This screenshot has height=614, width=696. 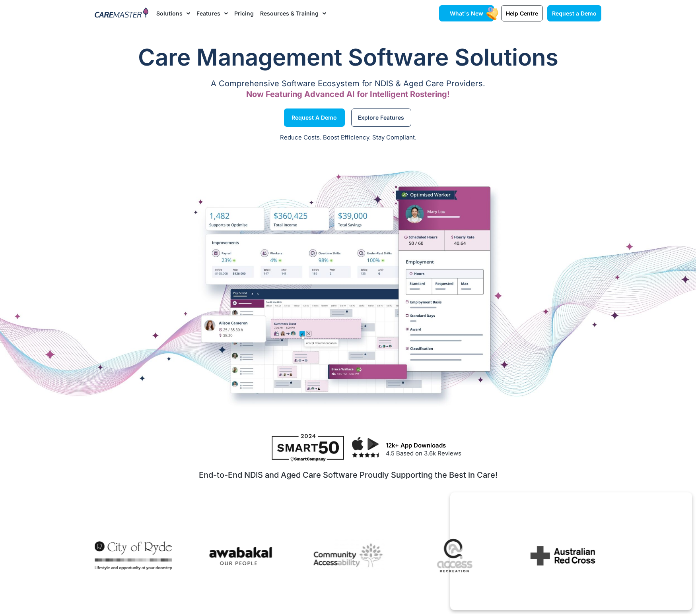 What do you see at coordinates (121, 14) in the screenshot?
I see `img: CareMaster Logo` at bounding box center [121, 14].